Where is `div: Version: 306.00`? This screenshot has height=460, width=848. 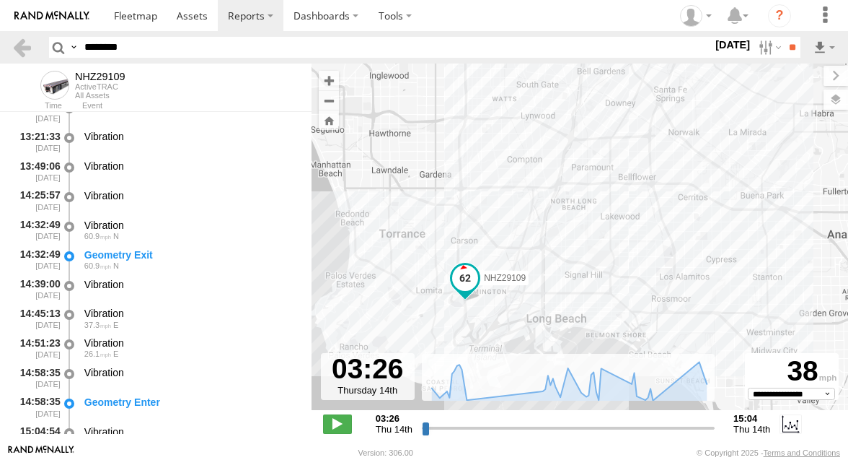
div: Version: 306.00 is located at coordinates (386, 452).